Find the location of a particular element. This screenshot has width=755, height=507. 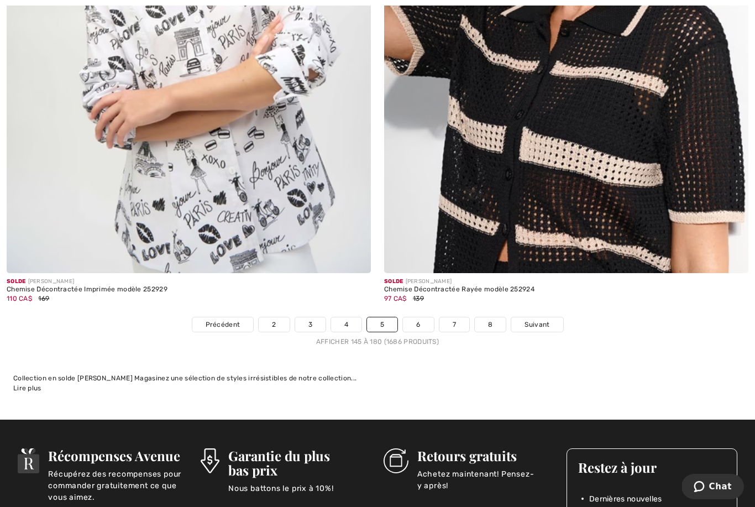

h3: Récompenses Avenue is located at coordinates (115, 455).